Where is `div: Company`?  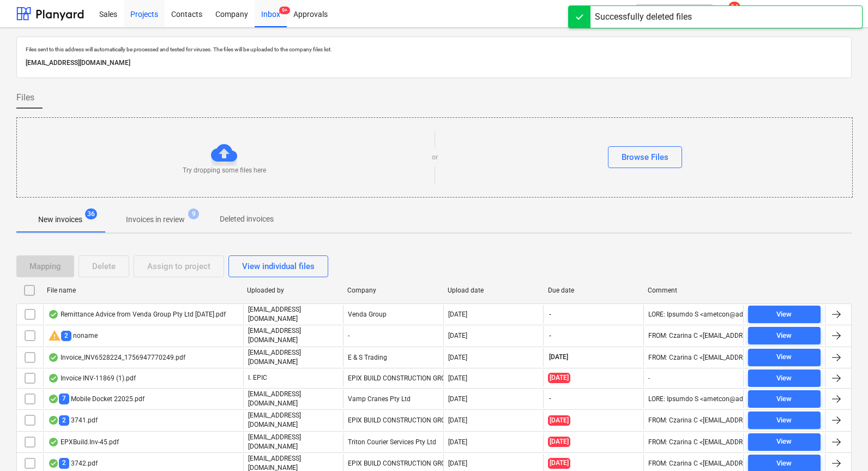 div: Company is located at coordinates (393, 290).